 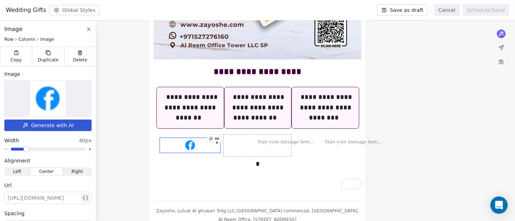 What do you see at coordinates (77, 172) in the screenshot?
I see `span: Right` at bounding box center [77, 172].